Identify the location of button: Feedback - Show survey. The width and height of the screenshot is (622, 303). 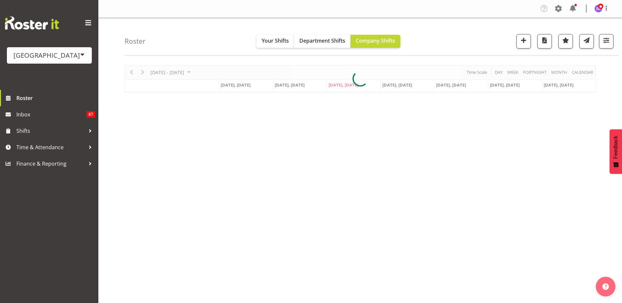
(616, 152).